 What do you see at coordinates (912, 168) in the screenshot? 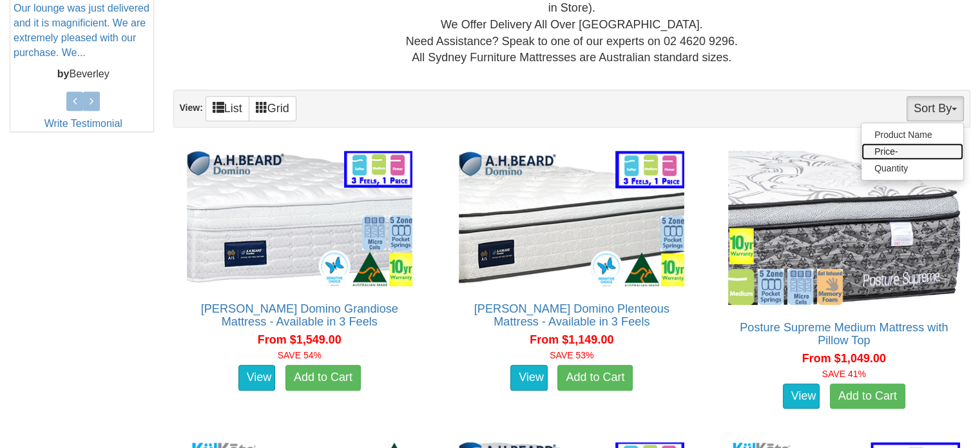
I see `a: Quantity` at bounding box center [912, 168].